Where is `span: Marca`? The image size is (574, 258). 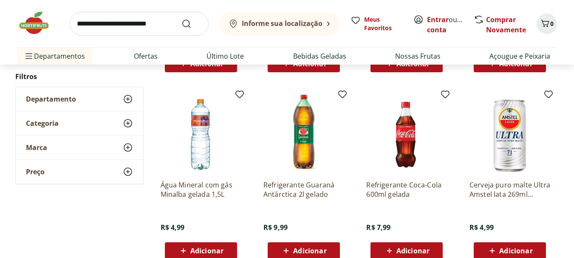
span: Marca is located at coordinates (37, 147).